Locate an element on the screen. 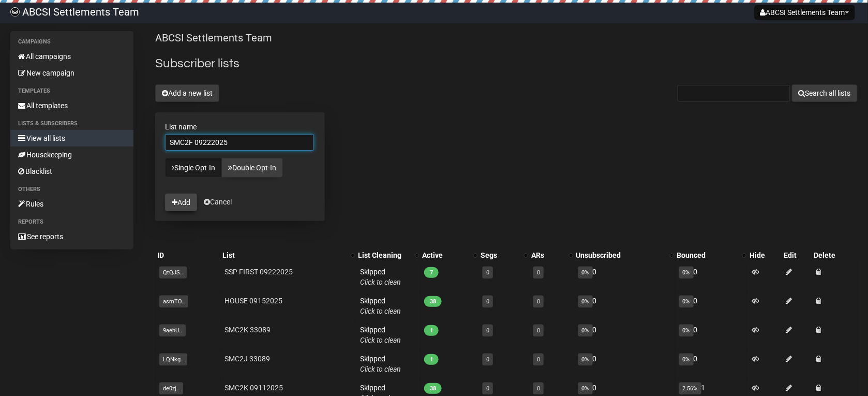  li: Lists & subscribers is located at coordinates (72, 124).